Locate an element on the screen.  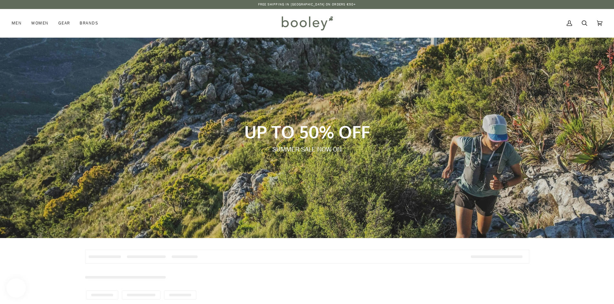
span: Gear is located at coordinates (64, 23).